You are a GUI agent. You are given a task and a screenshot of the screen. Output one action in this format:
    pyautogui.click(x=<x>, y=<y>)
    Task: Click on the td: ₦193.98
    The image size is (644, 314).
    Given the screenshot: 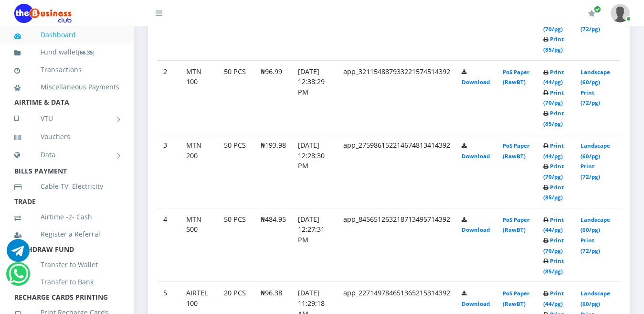 What is the action you would take?
    pyautogui.click(x=273, y=171)
    